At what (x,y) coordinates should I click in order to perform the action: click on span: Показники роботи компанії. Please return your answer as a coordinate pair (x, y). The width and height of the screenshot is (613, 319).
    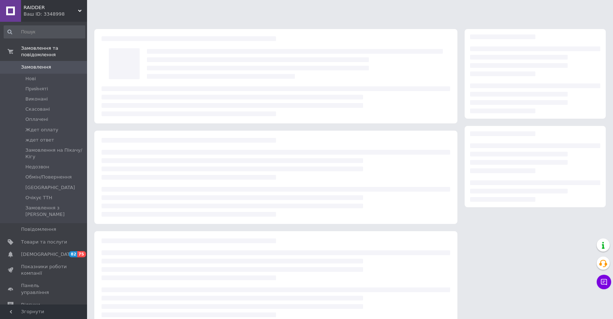
    Looking at the image, I should click on (44, 270).